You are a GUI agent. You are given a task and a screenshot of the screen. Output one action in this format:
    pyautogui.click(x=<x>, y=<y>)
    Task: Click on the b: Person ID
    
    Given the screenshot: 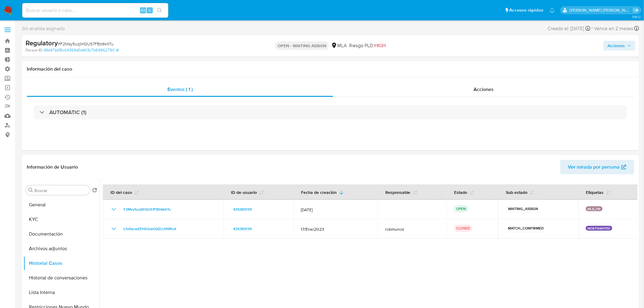 What is the action you would take?
    pyautogui.click(x=34, y=50)
    